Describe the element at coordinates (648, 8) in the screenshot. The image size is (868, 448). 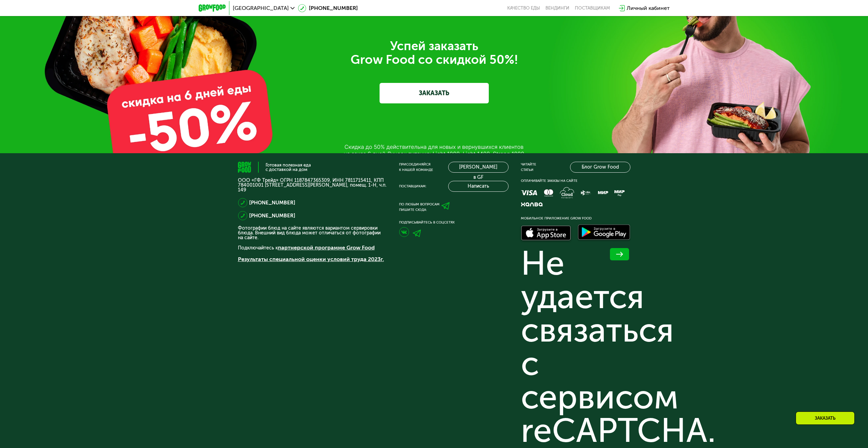
I see `div: Личный кабинет` at that location.